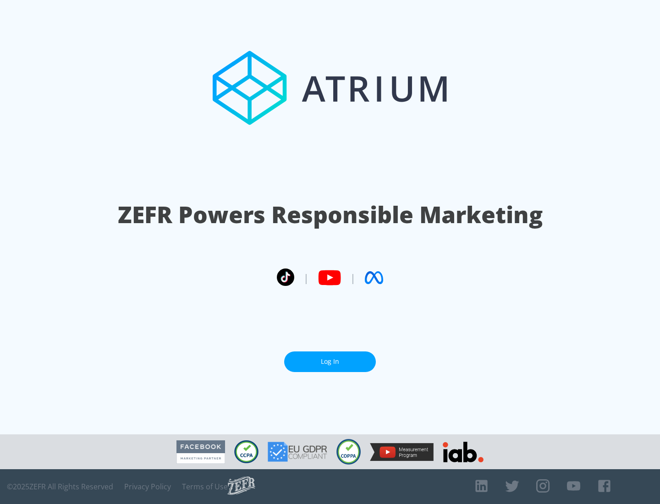 Image resolution: width=660 pixels, height=504 pixels. What do you see at coordinates (60, 487) in the screenshot?
I see `span: © 2025 ZEFR All Rights Reserved` at bounding box center [60, 487].